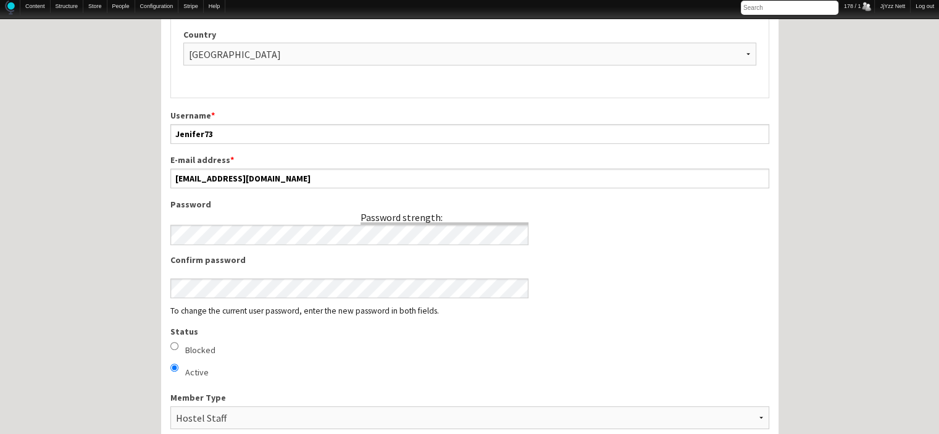  What do you see at coordinates (470, 160) in the screenshot?
I see `label: E-mail address` at bounding box center [470, 160].